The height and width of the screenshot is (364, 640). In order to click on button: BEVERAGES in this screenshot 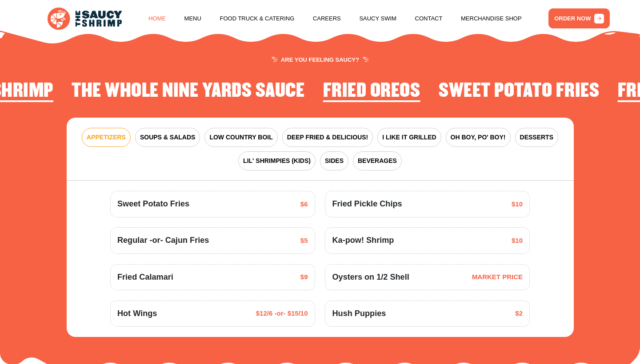, I will do `click(378, 161)`.